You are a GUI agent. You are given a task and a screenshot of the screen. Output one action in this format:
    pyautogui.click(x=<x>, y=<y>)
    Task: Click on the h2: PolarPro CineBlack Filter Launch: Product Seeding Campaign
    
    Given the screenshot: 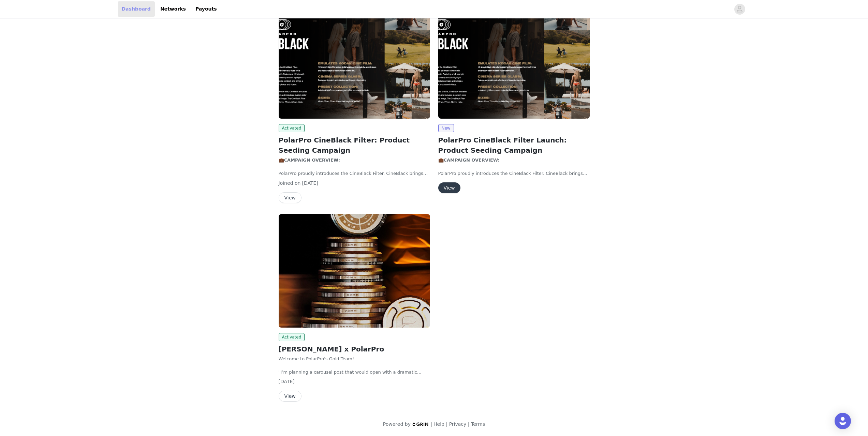 What is the action you would take?
    pyautogui.click(x=514, y=146)
    